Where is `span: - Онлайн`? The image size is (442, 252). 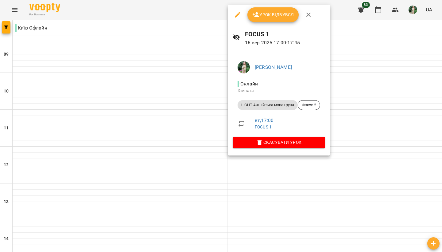
span: - Онлайн is located at coordinates (248, 84).